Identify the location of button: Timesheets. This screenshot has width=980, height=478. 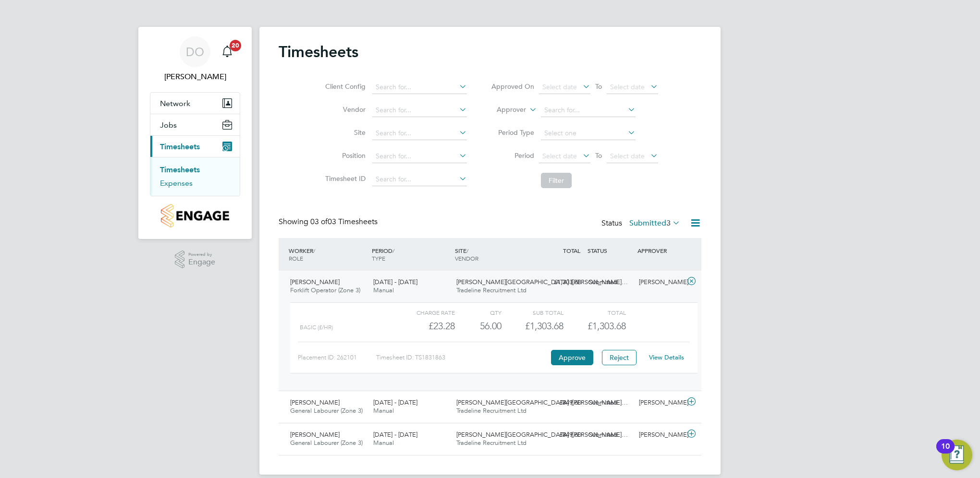
(195, 147).